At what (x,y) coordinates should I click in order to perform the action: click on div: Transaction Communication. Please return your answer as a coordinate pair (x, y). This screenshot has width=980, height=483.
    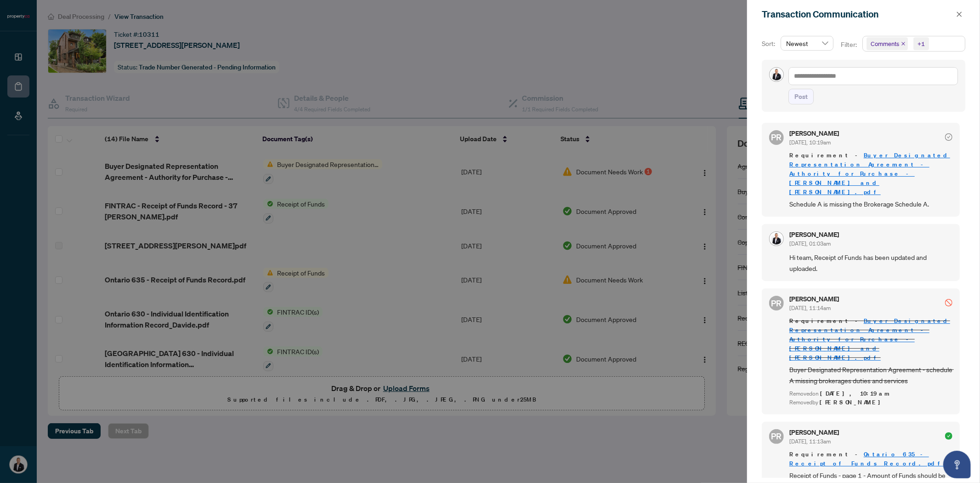
    Looking at the image, I should click on (857, 14).